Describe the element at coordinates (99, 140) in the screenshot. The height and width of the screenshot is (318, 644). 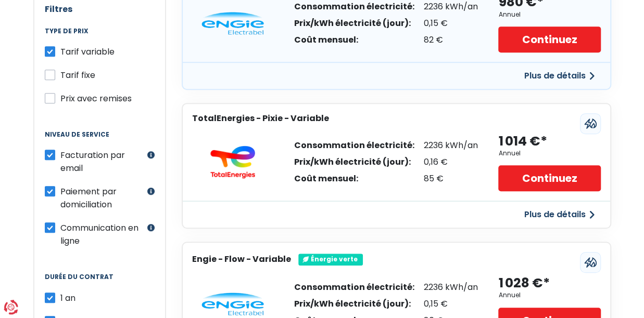
I see `legend: Niveau de service` at that location.